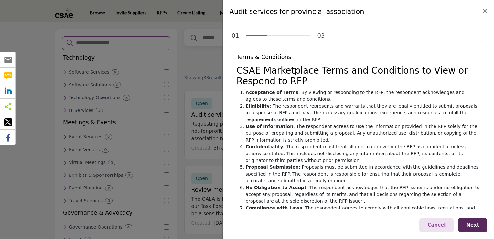 Image resolution: width=494 pixels, height=239 pixels. Describe the element at coordinates (258, 106) in the screenshot. I see `strong: Eligibility` at that location.